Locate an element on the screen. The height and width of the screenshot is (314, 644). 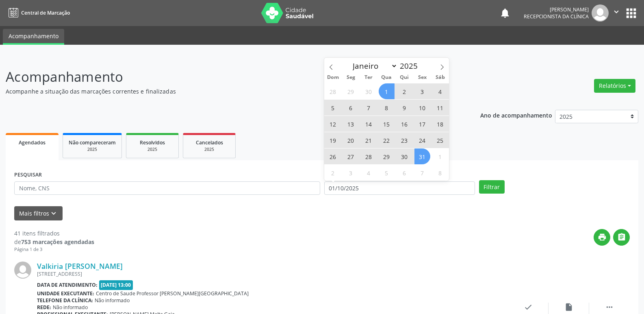
span: Outubro 5, 2025 is located at coordinates (333, 107).